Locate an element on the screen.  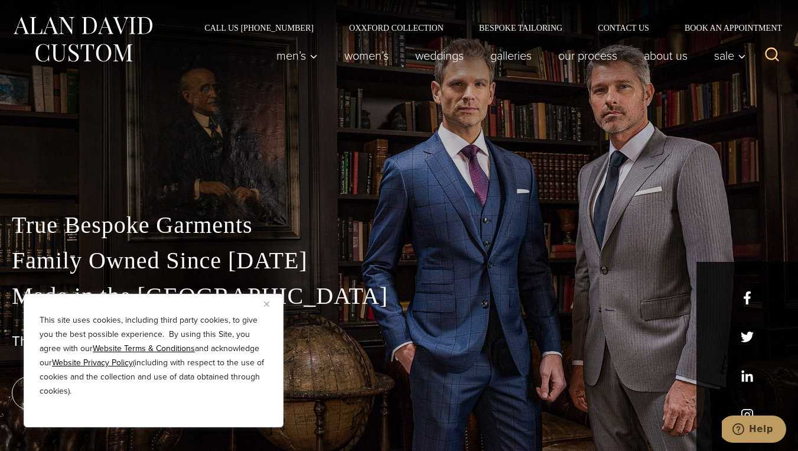
button: Sale sub menu toggle is located at coordinates (727, 56).